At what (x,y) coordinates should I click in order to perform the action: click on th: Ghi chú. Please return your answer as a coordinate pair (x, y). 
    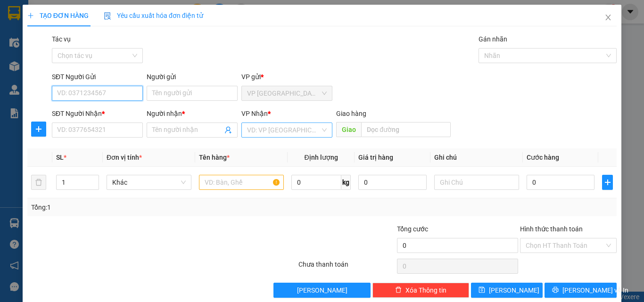
    Looking at the image, I should click on (477, 157).